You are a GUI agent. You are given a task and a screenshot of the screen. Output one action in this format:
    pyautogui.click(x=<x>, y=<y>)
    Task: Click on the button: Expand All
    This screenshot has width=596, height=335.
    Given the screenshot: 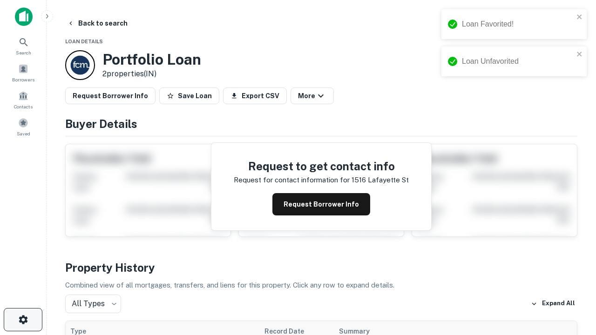 What is the action you would take?
    pyautogui.click(x=553, y=304)
    